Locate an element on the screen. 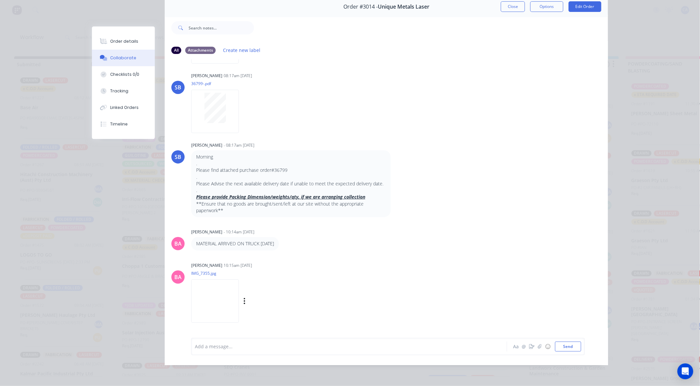  p: Please Advise the next available delivery date if unable to meet the expected delivery date. is located at coordinates (291, 184).